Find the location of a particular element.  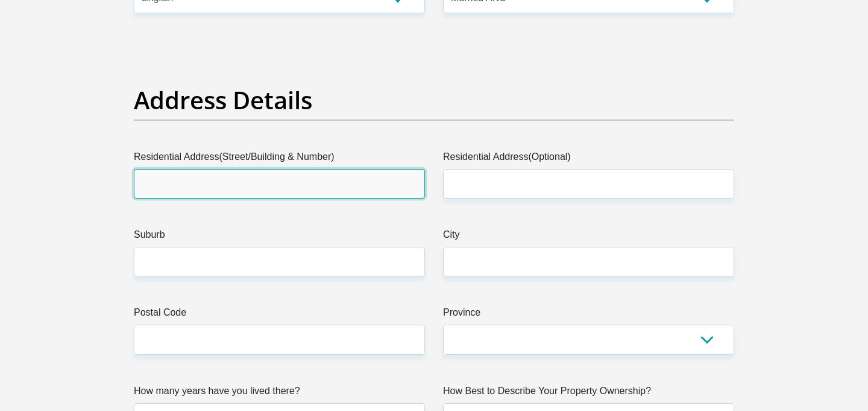

label: Suburb is located at coordinates (279, 238).